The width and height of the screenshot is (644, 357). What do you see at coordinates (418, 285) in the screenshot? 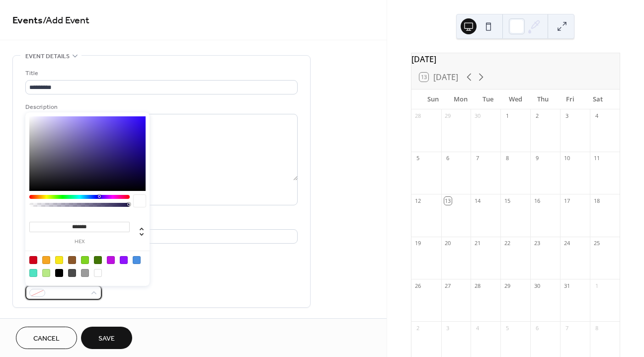
I see `div: 26` at bounding box center [418, 285].